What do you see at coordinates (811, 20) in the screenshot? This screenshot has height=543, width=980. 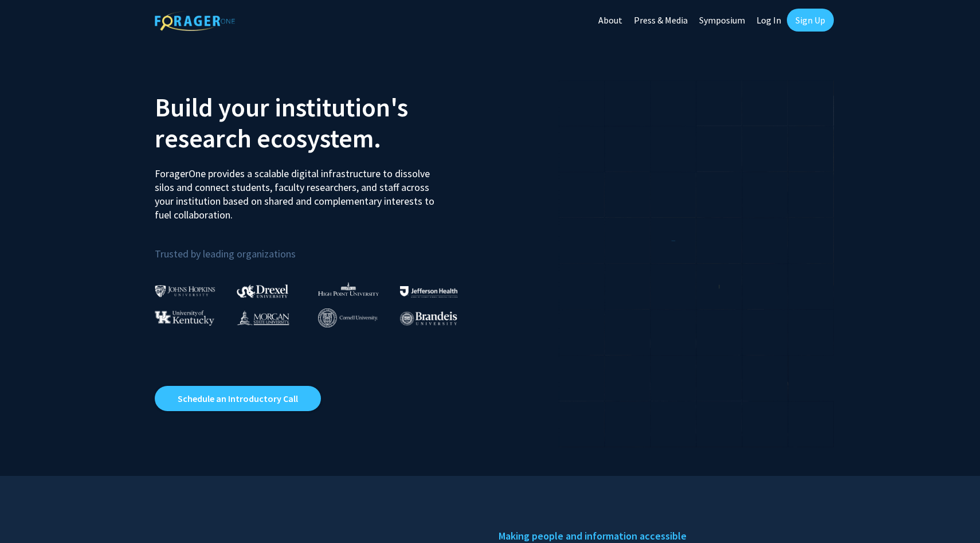 I see `a: Sign Up` at bounding box center [811, 20].